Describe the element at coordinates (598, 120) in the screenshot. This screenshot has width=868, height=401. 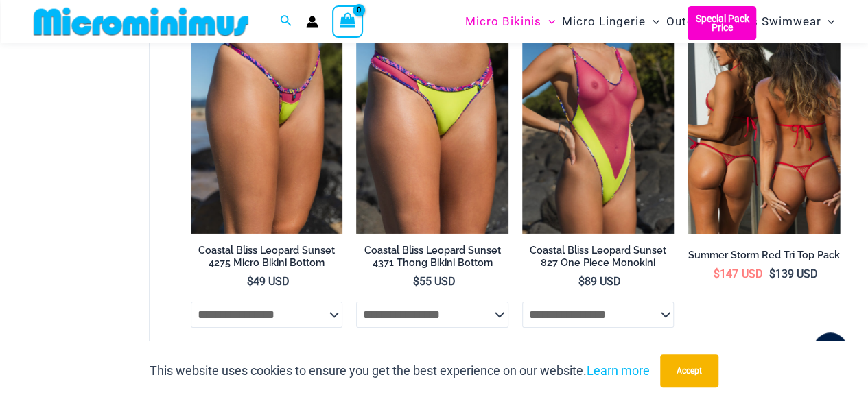
I see `a: Coastal Bliss Leopard Sunset 827 One Piece Monokini 06Coastal Bliss Leopard Sunset 827 One Piece ...` at that location.